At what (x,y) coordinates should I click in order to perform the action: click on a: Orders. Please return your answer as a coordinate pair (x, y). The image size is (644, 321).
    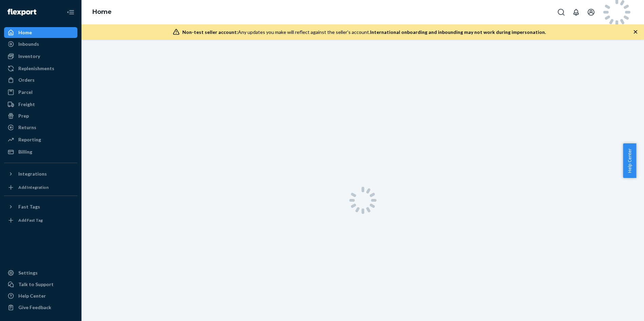
    Looking at the image, I should click on (41, 80).